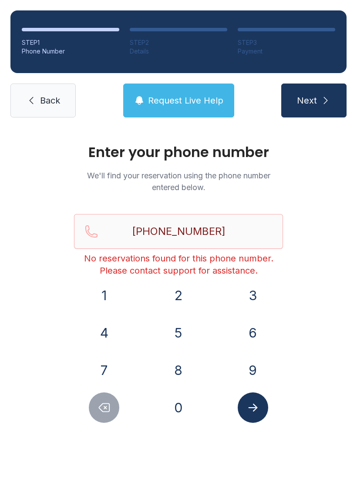 This screenshot has height=492, width=357. I want to click on div: STEP 3, so click(286, 43).